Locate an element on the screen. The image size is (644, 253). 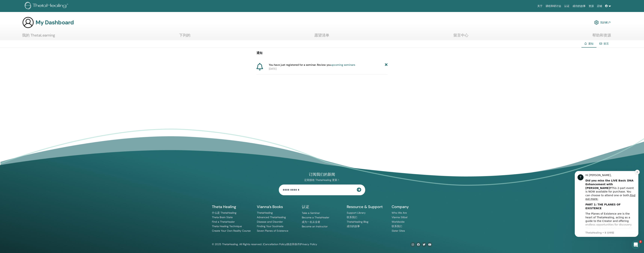
a: 留言中心 is located at coordinates (461, 36).